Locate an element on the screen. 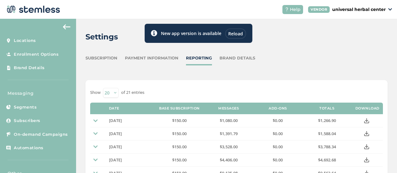  div: Reporting is located at coordinates (199, 58).